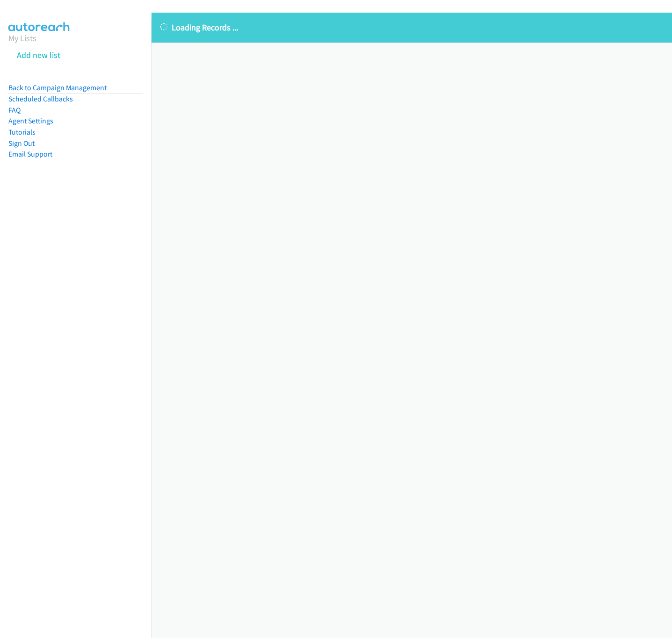 Image resolution: width=672 pixels, height=638 pixels. Describe the element at coordinates (41, 99) in the screenshot. I see `a: Scheduled Callbacks` at that location.